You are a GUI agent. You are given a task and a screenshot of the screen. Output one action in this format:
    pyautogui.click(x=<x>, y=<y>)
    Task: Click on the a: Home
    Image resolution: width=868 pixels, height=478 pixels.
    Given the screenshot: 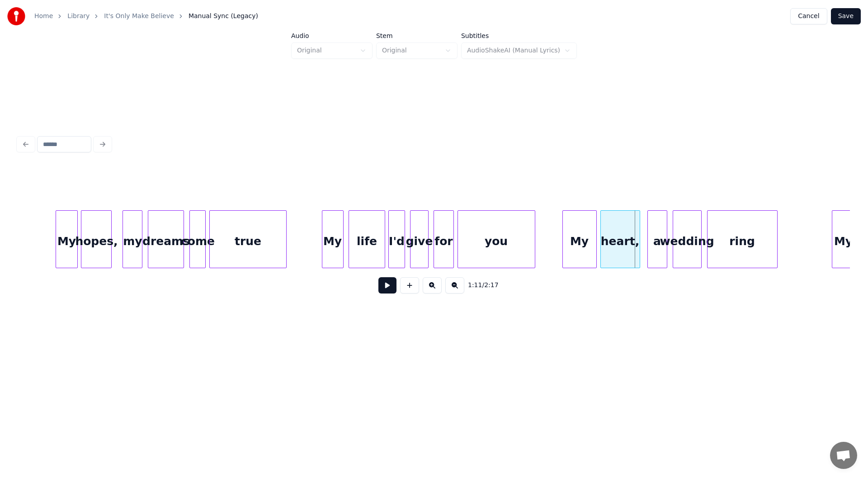 What is the action you would take?
    pyautogui.click(x=43, y=16)
    